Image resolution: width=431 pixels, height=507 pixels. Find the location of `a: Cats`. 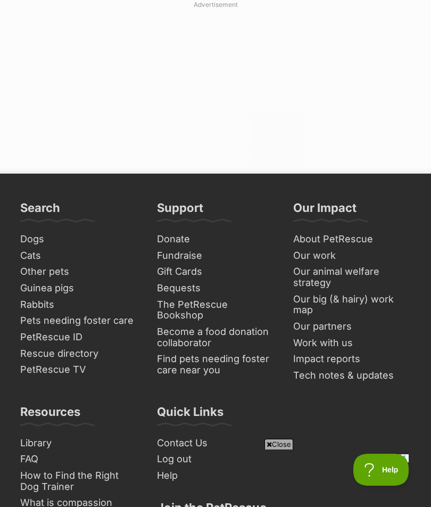

a: Cats is located at coordinates (79, 256).